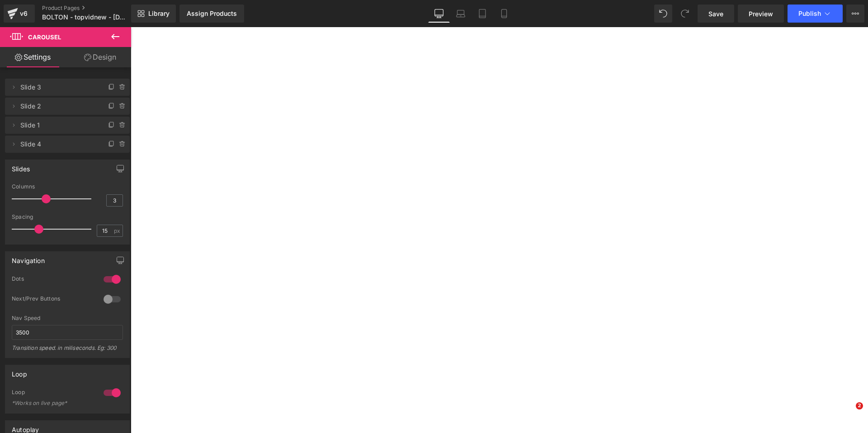 This screenshot has width=868, height=433. Describe the element at coordinates (100, 57) in the screenshot. I see `a: Design` at that location.